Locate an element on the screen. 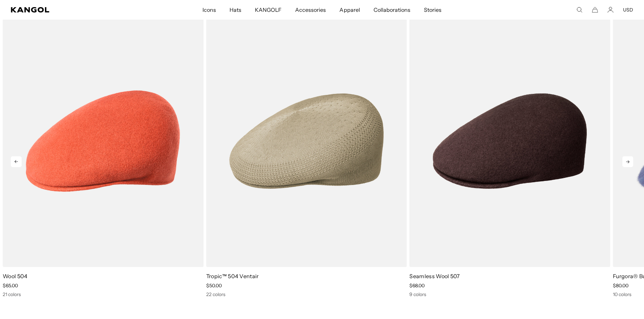 This screenshot has height=319, width=644. button: USD is located at coordinates (628, 10).